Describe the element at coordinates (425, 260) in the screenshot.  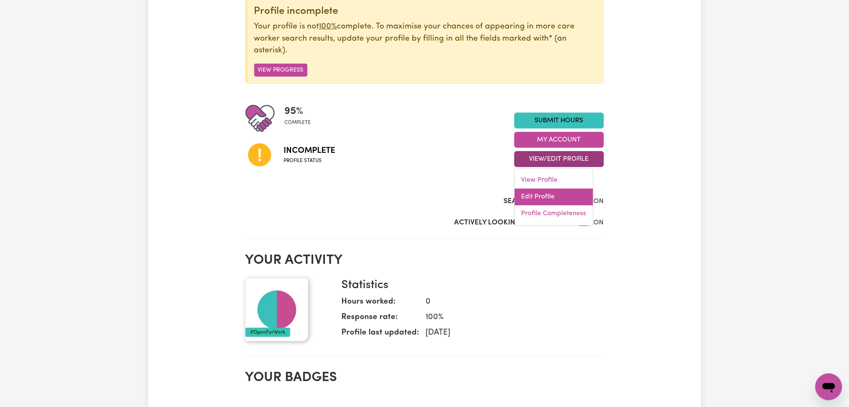
I see `h2: Your activity` at that location.